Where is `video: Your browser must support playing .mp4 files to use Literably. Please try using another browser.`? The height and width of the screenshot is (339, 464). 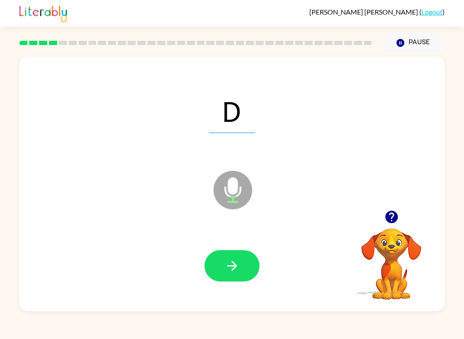 video: Your browser must support playing .mp4 files to use Literably. Please try using another browser. is located at coordinates (391, 258).